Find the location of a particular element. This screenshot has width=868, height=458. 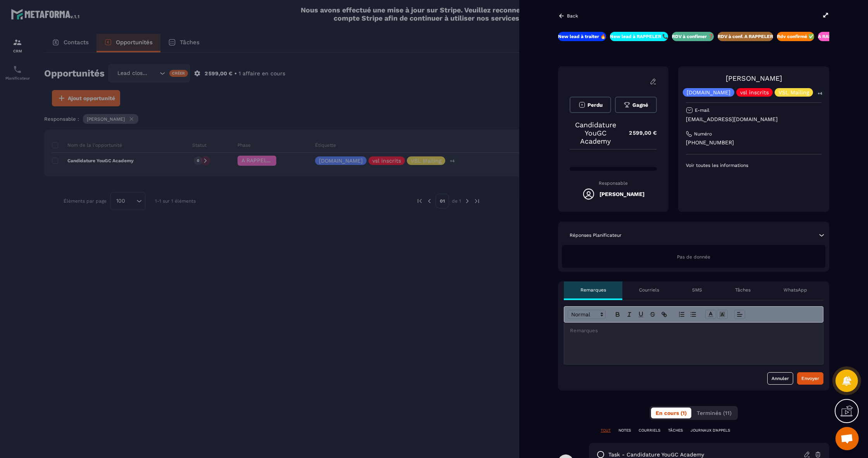

button: Perdu is located at coordinates (590, 105).